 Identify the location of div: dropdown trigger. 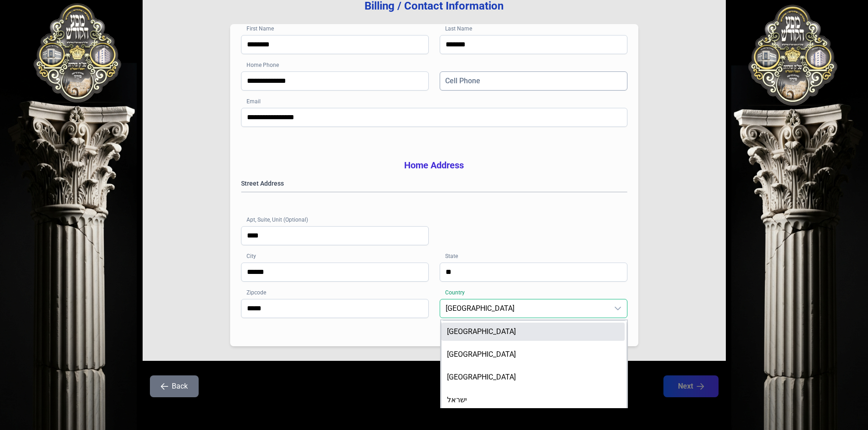
(618, 308).